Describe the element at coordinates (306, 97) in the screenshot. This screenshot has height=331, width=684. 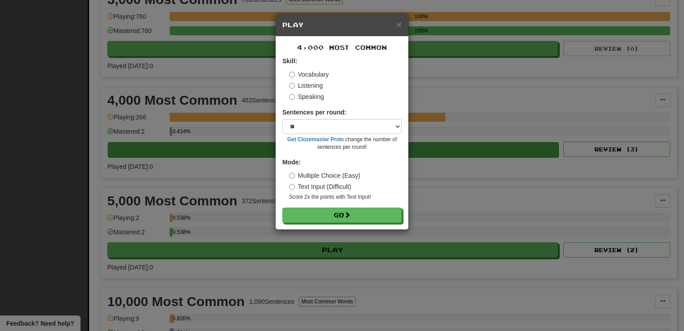
I see `label: Speaking` at that location.